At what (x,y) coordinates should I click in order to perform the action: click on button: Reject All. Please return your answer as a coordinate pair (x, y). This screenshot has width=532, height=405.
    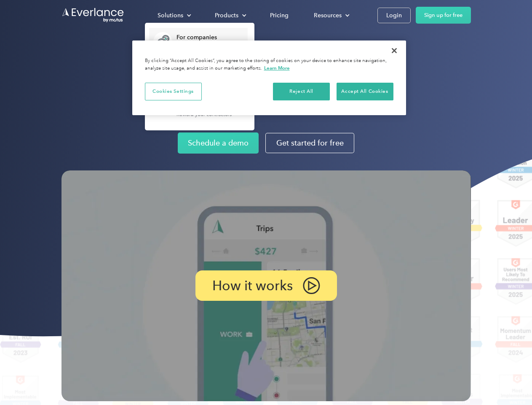
    Looking at the image, I should click on (301, 91).